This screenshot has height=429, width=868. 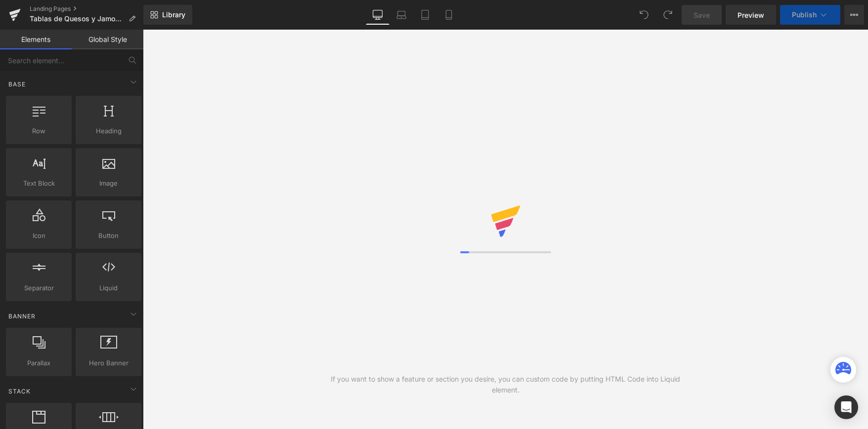 I want to click on span: Row, so click(x=38, y=131).